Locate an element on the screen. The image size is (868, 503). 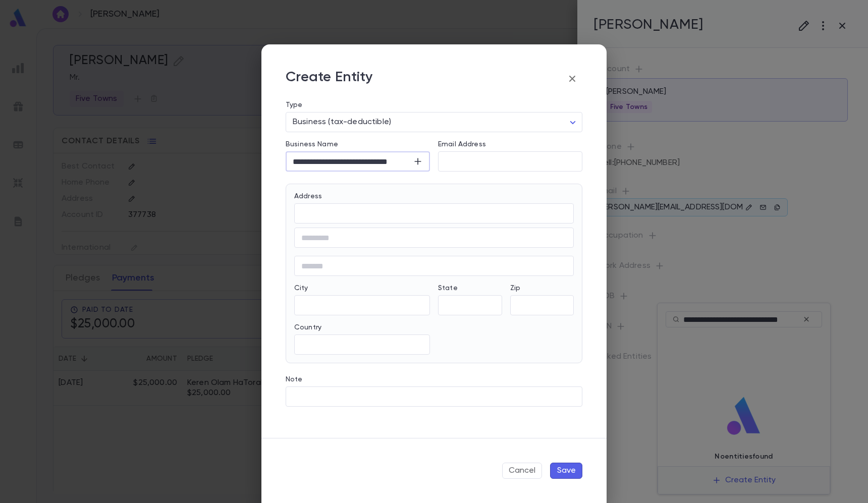
label: City is located at coordinates (301, 288).